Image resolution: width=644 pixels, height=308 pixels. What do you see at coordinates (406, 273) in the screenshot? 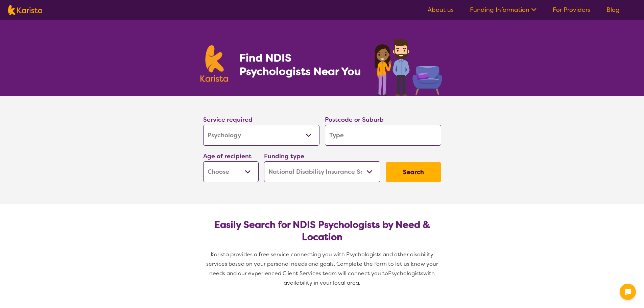
I see `span: Psychologists` at bounding box center [406, 273].